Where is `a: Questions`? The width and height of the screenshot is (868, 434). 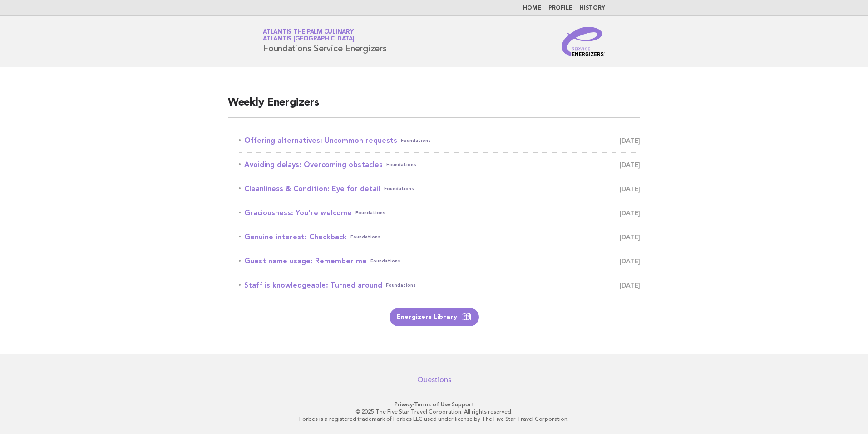
a: Questions is located at coordinates (434, 380).